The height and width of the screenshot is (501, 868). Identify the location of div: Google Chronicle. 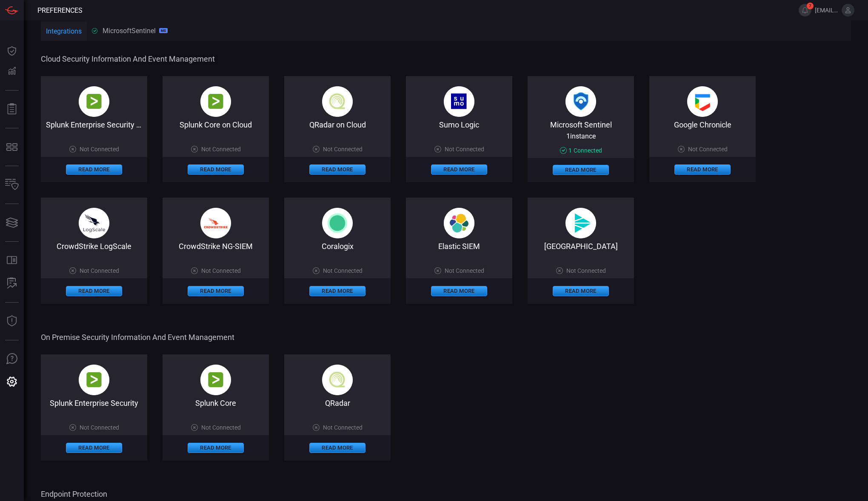
(703, 125).